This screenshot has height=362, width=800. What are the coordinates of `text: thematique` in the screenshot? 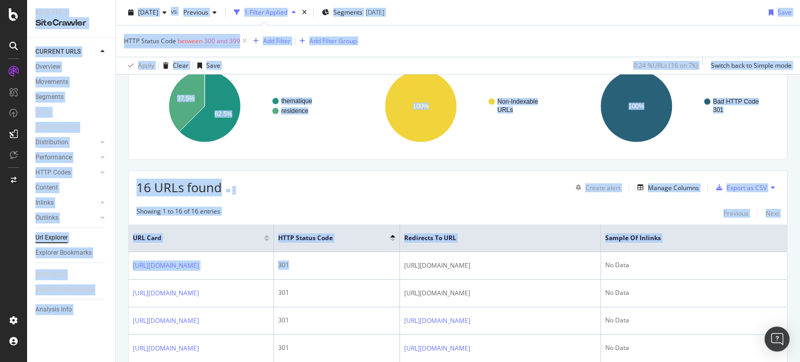 It's located at (297, 101).